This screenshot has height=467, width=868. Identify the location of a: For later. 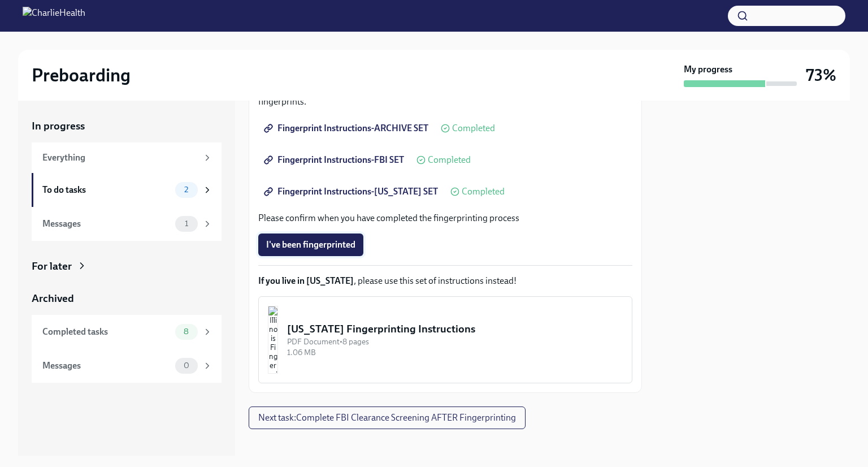
(126, 266).